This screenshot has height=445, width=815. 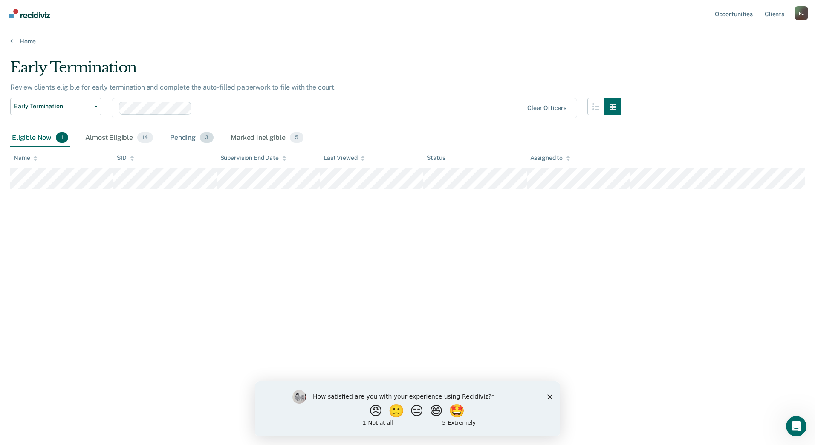 I want to click on button: 4, so click(x=182, y=29).